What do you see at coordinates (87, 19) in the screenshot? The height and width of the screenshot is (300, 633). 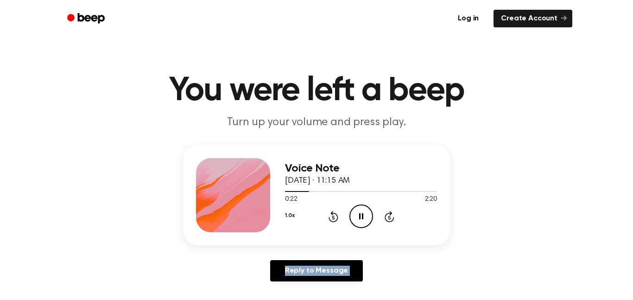 I see `a: Beep` at bounding box center [87, 19].